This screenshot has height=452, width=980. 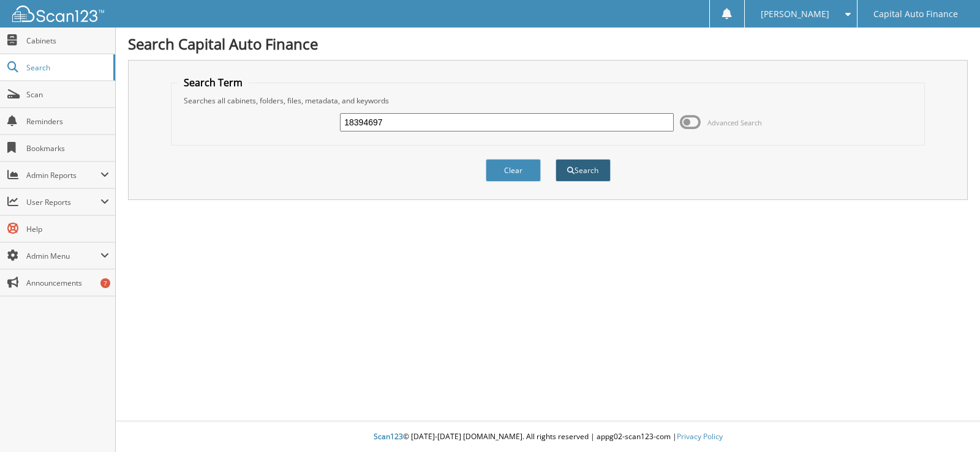 What do you see at coordinates (67, 122) in the screenshot?
I see `span: Reminders` at bounding box center [67, 122].